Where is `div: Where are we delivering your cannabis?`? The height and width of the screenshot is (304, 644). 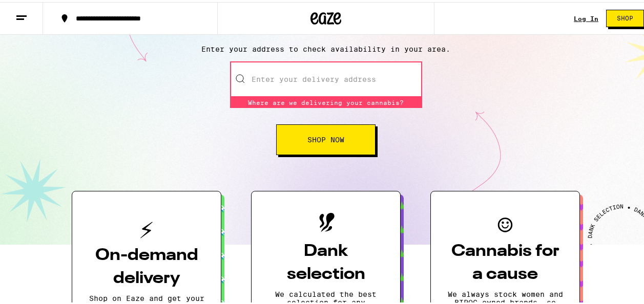
div: Where are we delivering your cannabis? is located at coordinates (326, 101).